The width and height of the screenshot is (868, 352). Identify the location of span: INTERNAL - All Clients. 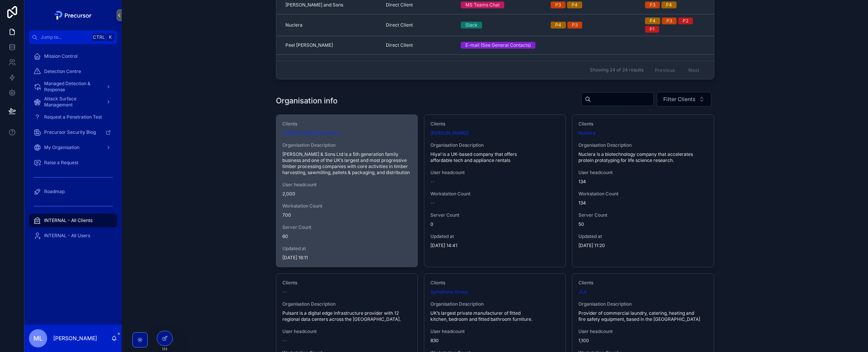
(68, 220).